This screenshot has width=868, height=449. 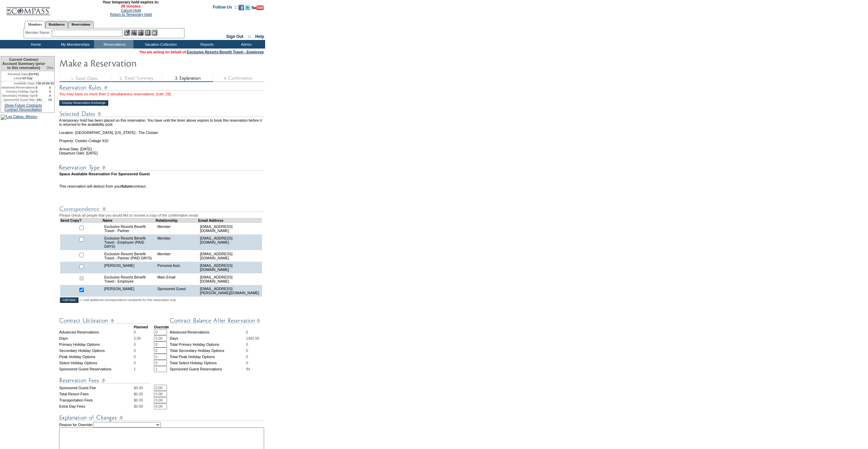 I want to click on td: Current Contract Account Summary (prior to this reservation), so click(x=23, y=64).